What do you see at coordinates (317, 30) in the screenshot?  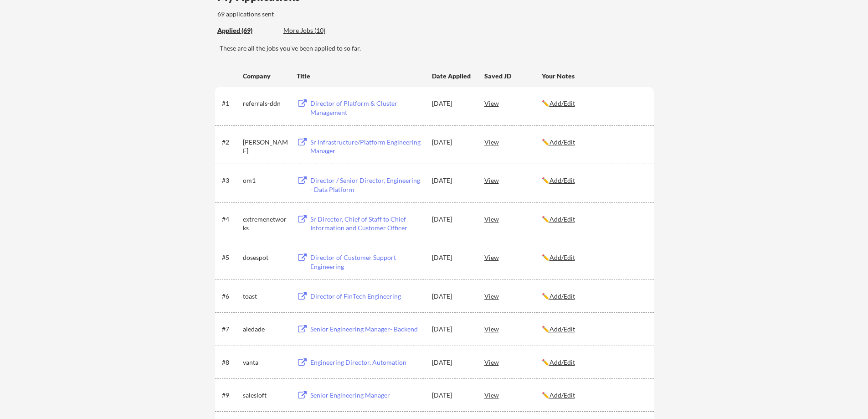 I see `div: More Jobs (10)` at bounding box center [317, 30].